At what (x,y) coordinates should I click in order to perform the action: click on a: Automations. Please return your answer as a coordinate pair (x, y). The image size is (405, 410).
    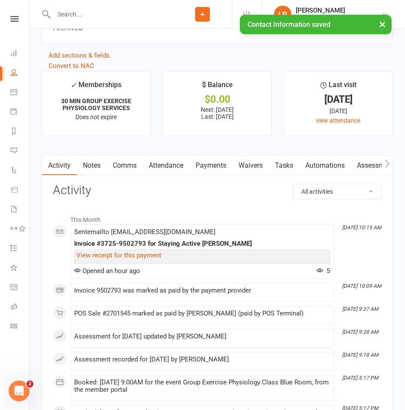
    Looking at the image, I should click on (325, 166).